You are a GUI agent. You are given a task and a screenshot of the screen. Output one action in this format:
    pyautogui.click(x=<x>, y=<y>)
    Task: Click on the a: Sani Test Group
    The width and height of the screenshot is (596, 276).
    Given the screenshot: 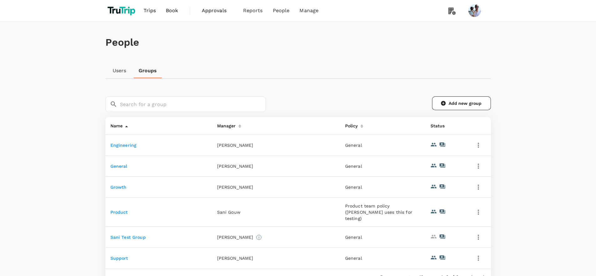 What is the action you would take?
    pyautogui.click(x=128, y=237)
    